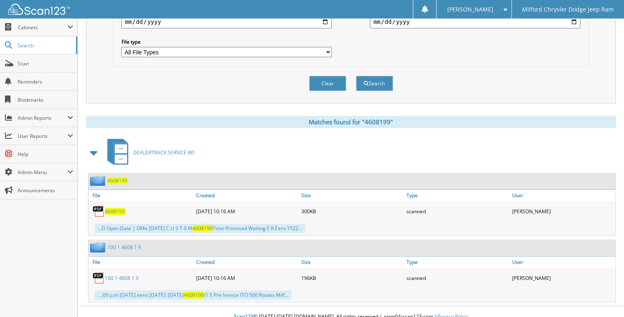  Describe the element at coordinates (42, 118) in the screenshot. I see `span: Admin Reports` at that location.